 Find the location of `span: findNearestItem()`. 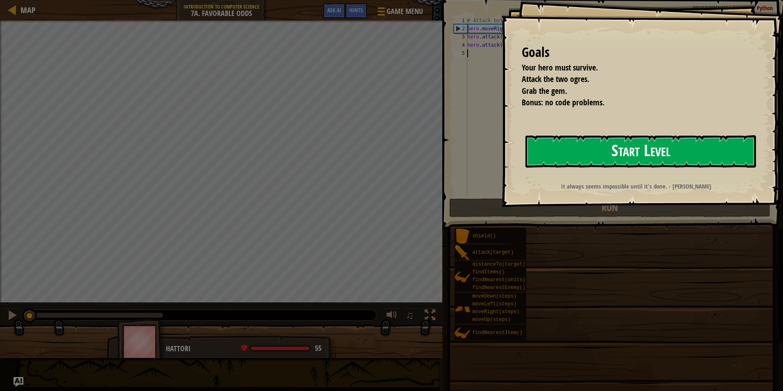

span: findNearestItem() is located at coordinates (497, 333).